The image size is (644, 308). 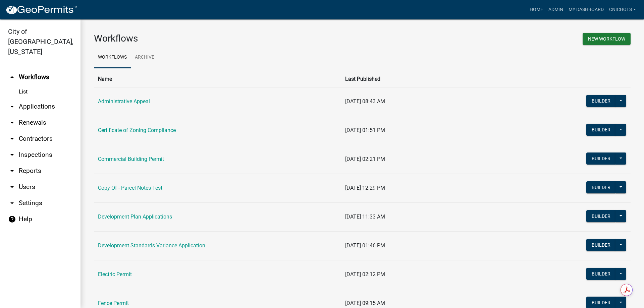 What do you see at coordinates (113, 303) in the screenshot?
I see `a: Fence Permit` at bounding box center [113, 303].